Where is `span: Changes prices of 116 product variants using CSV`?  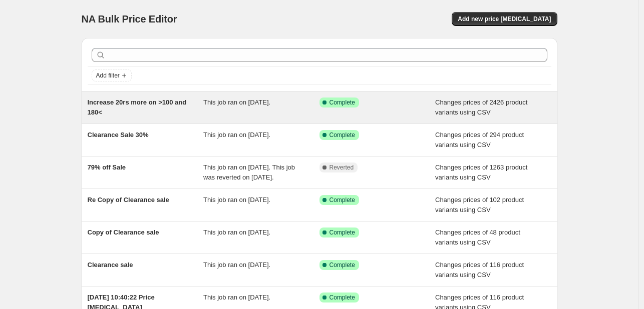 span: Changes prices of 116 product variants using CSV is located at coordinates (479, 270).